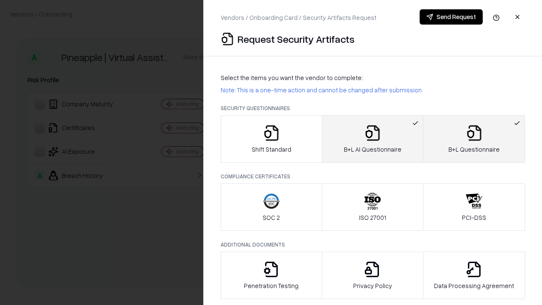 The image size is (542, 305). Describe the element at coordinates (373, 286) in the screenshot. I see `p: Privacy Policy` at that location.